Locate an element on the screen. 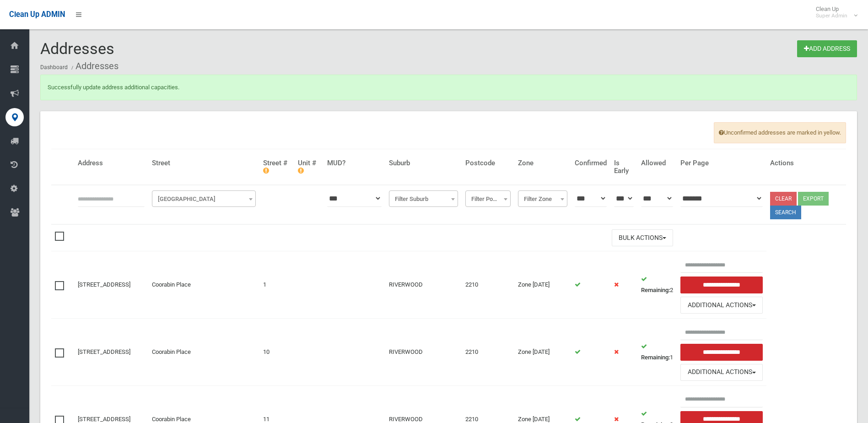 The height and width of the screenshot is (423, 868). button: Export is located at coordinates (813, 199).